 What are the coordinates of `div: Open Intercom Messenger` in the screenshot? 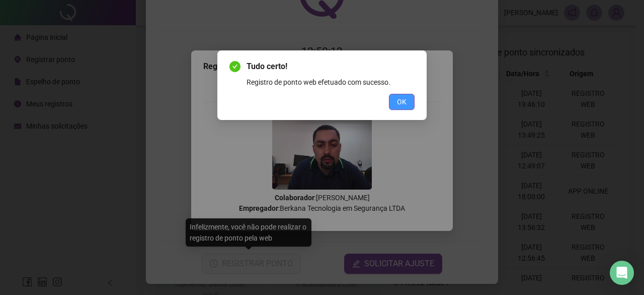 It's located at (622, 273).